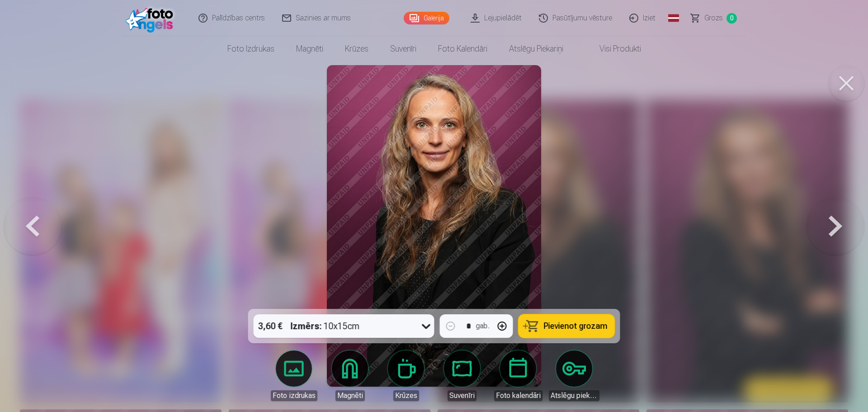 The image size is (868, 412). What do you see at coordinates (427, 18) in the screenshot?
I see `a: Galerija` at bounding box center [427, 18].